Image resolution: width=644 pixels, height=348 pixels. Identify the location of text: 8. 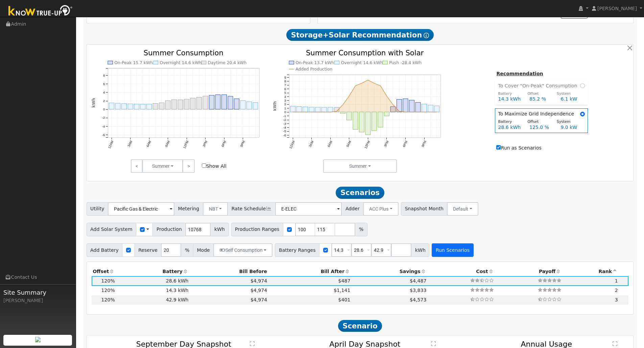
(285, 81).